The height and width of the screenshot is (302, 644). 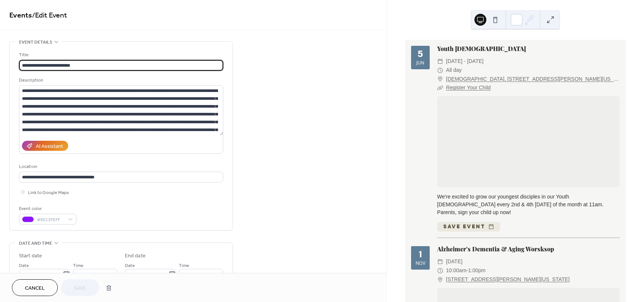 I want to click on a: Events, so click(x=21, y=15).